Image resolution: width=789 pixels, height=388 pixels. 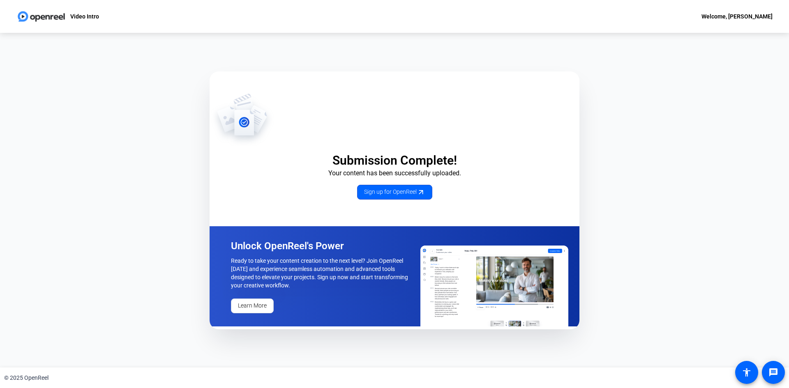 What do you see at coordinates (395, 192) in the screenshot?
I see `span: Sign up for OpenReel` at bounding box center [395, 192].